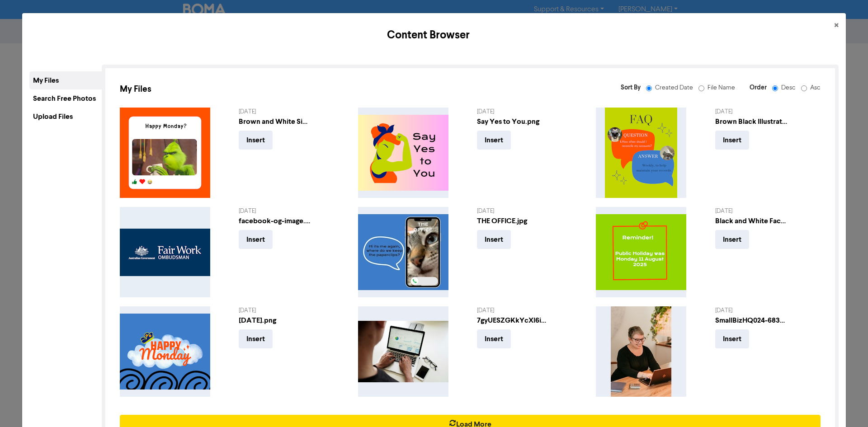 The width and height of the screenshot is (868, 427). What do you see at coordinates (275, 122) in the screenshot?
I see `div: Brown and White Simple Dog Smiling Meme.png` at bounding box center [275, 122].